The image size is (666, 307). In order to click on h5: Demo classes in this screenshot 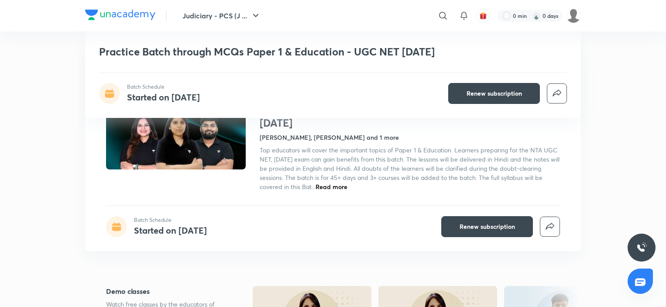, I will do `click(166, 291)`.